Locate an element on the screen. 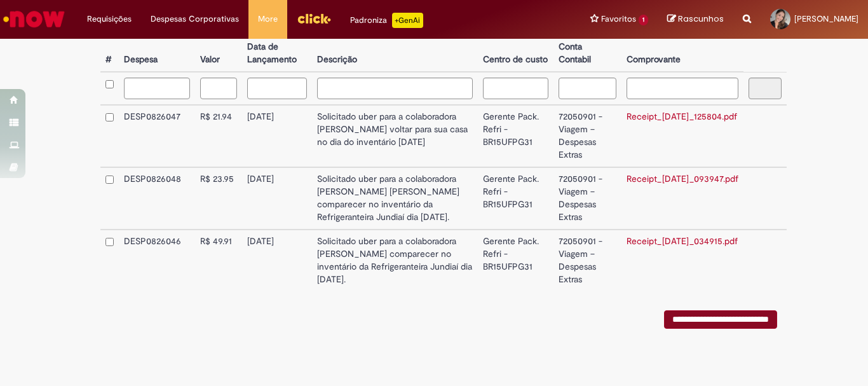 Image resolution: width=868 pixels, height=386 pixels. img: click_logo_yellow_360x200.png is located at coordinates (314, 19).